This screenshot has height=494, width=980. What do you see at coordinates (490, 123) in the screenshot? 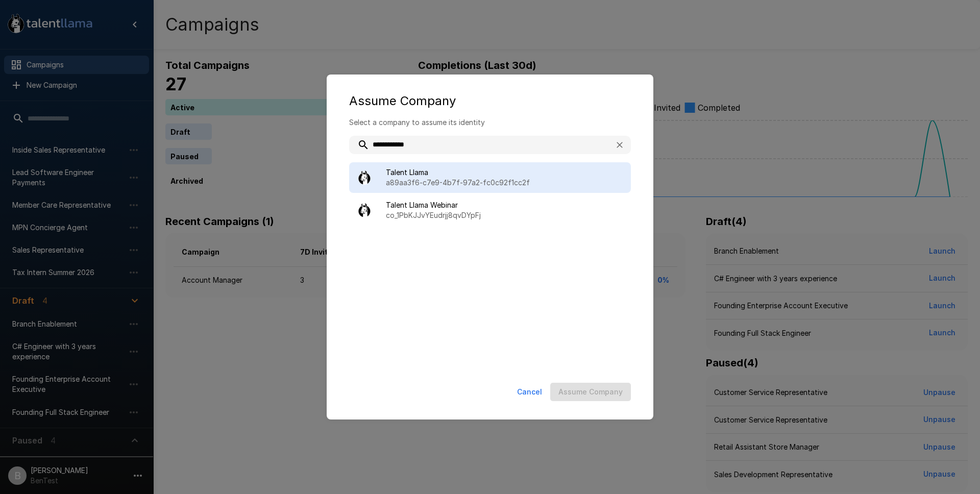
I see `p: Select a company to assume its identity` at bounding box center [490, 123].